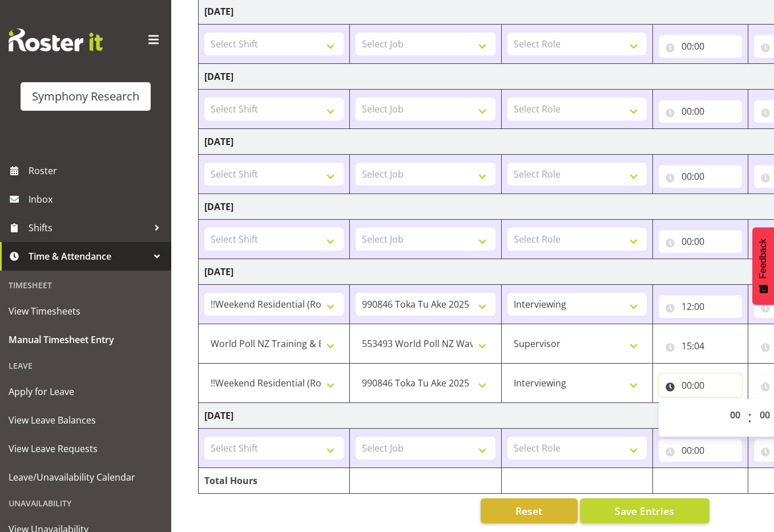 The height and width of the screenshot is (532, 774). Describe the element at coordinates (86, 311) in the screenshot. I see `a: View Timesheets` at that location.